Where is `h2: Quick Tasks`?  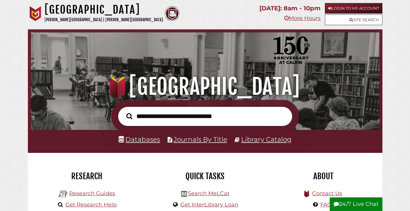 h2: Quick Tasks is located at coordinates (205, 177).